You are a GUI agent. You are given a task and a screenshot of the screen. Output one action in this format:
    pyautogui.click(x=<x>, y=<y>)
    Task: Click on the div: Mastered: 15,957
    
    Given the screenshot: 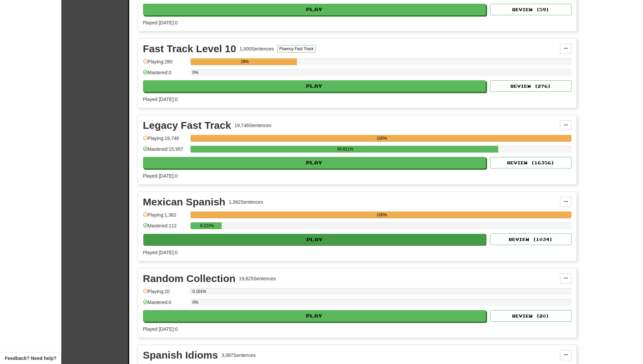 What is the action you would take?
    pyautogui.click(x=165, y=151)
    